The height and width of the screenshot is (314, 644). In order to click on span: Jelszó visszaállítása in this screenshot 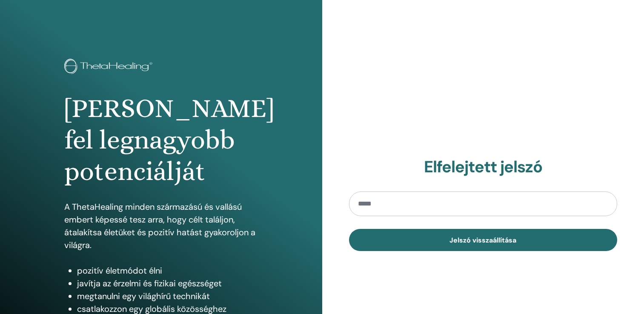, I will do `click(483, 240)`.